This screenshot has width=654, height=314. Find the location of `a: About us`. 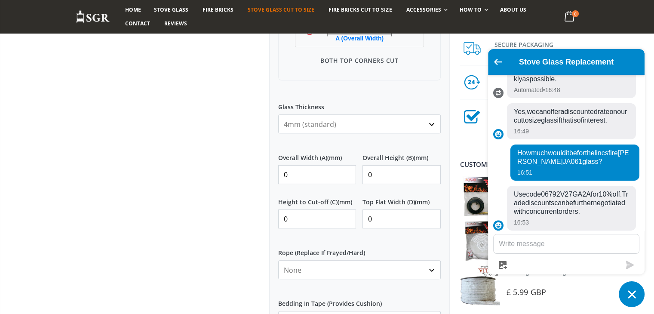

a: About us is located at coordinates (513, 10).